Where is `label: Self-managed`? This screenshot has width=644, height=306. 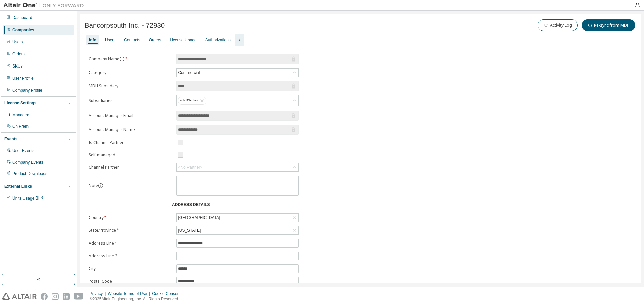 label: Self-managed is located at coordinates (130, 155).